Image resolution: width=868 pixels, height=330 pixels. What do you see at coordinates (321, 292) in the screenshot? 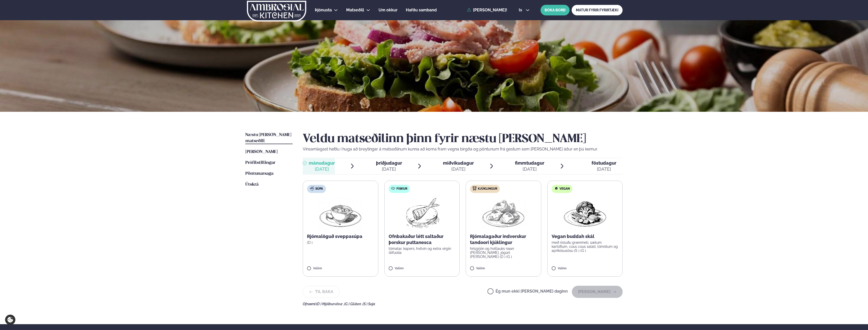
I see `button: Til baka` at bounding box center [321, 292].